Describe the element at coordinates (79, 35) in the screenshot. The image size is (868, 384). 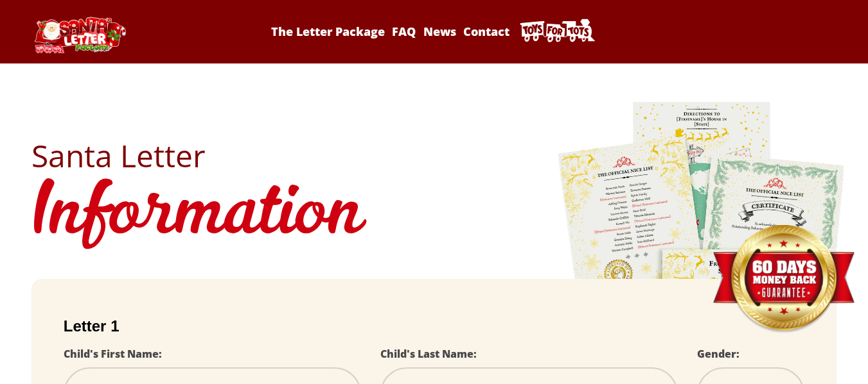
I see `img: Santa Letter Logo` at that location.